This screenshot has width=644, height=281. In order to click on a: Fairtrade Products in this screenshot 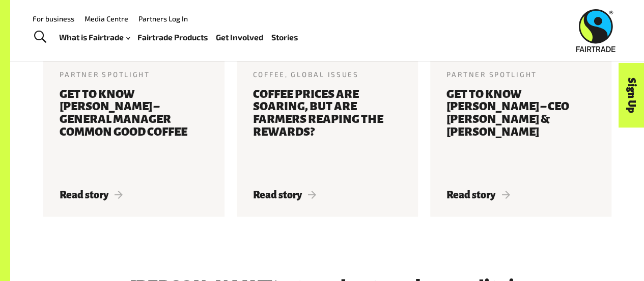, I will do `click(173, 37)`.